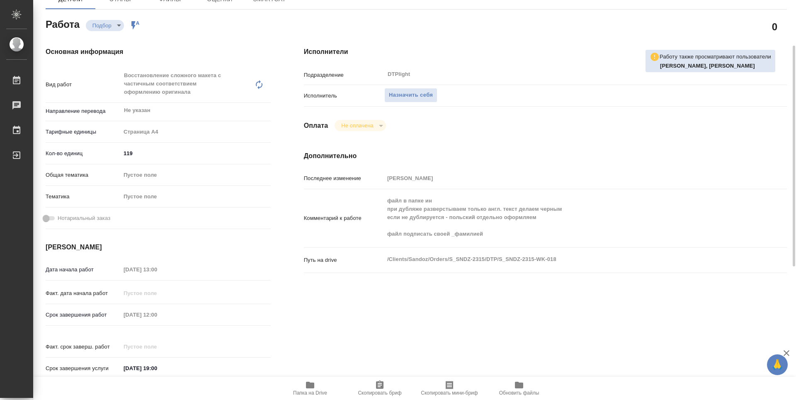 The image size is (796, 400). I want to click on p: Вид работ, so click(83, 85).